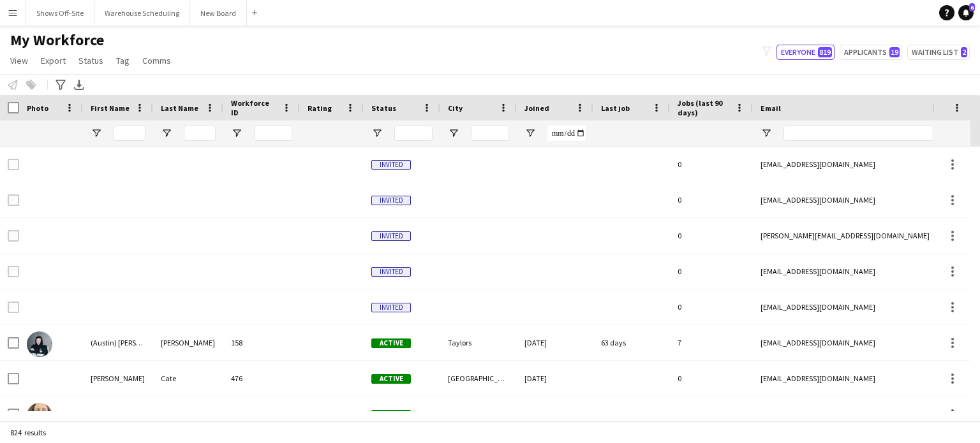 The width and height of the screenshot is (980, 443). I want to click on button: Waiting list2, so click(938, 52).